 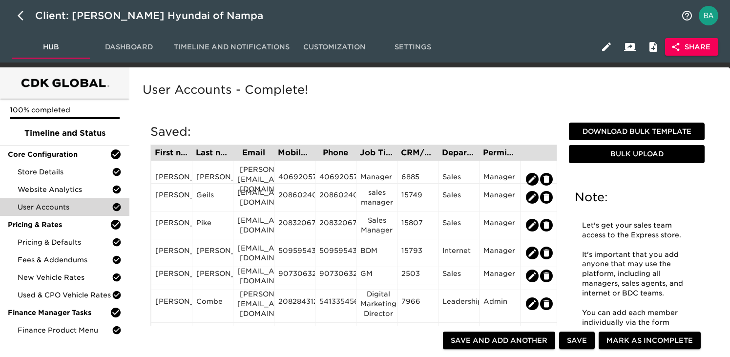 I want to click on span: Mark as Incomplete, so click(x=649, y=340).